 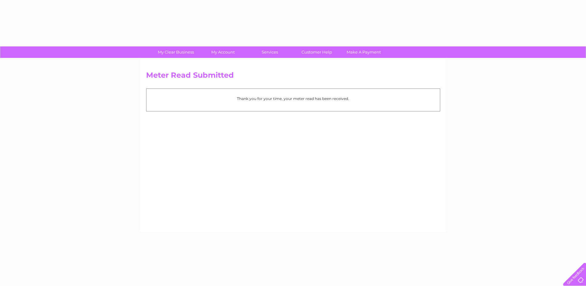 What do you see at coordinates (270, 52) in the screenshot?
I see `a: Services` at bounding box center [270, 52].